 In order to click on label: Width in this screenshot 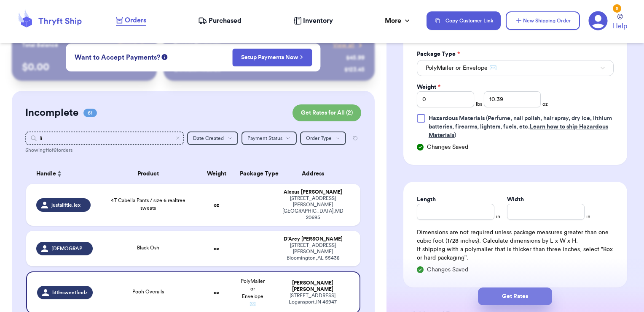, I will do `click(515, 199)`.